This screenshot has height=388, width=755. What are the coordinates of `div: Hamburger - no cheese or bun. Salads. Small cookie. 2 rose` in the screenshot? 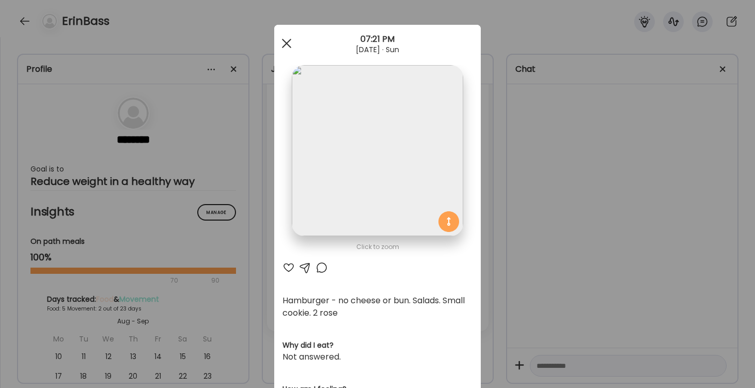 It's located at (377, 307).